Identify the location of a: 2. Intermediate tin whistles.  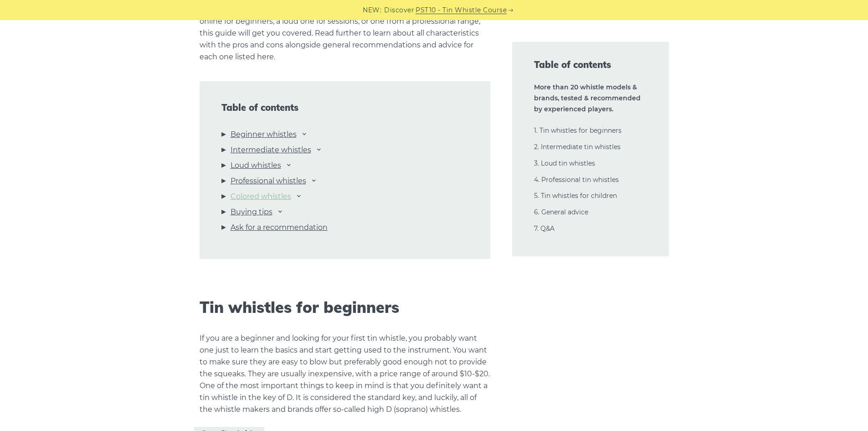
(577, 147).